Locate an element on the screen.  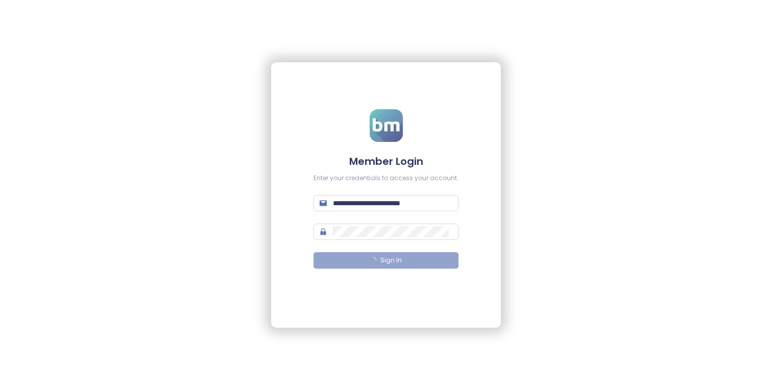
img: logo is located at coordinates (386, 126).